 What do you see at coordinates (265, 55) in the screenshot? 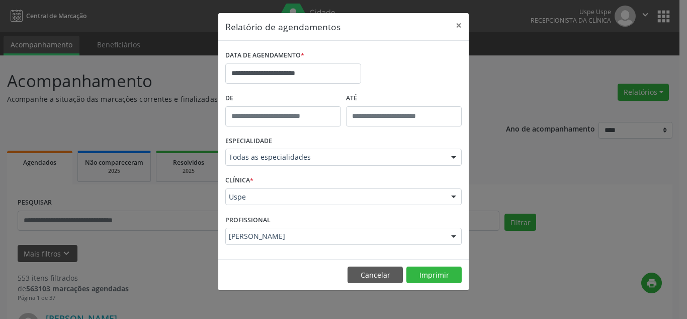
I see `label: DATA DE AGENDAMENTO` at bounding box center [265, 55].